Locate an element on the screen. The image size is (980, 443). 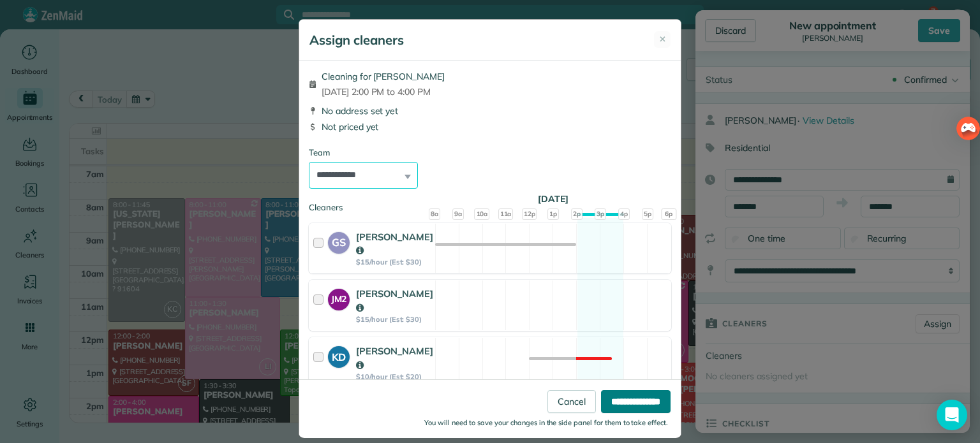
h5: Assign cleaners is located at coordinates (356, 40).